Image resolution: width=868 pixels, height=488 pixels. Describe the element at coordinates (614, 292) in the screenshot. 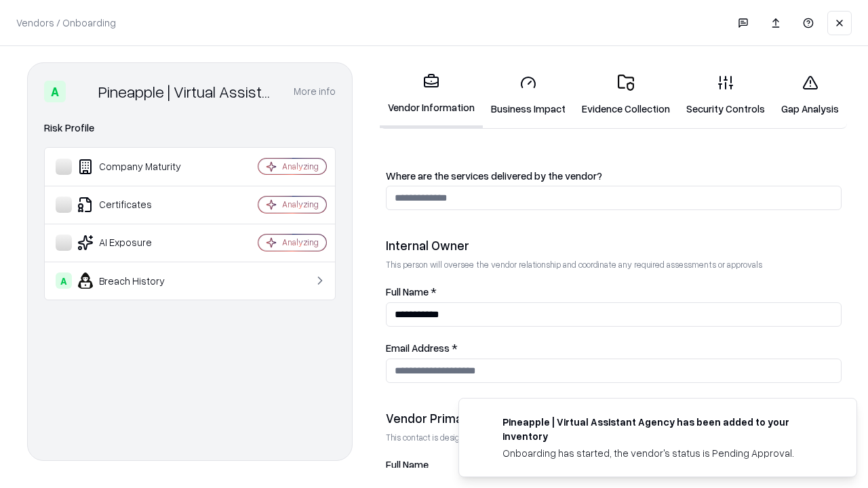

I see `label: Full Name *` at that location.